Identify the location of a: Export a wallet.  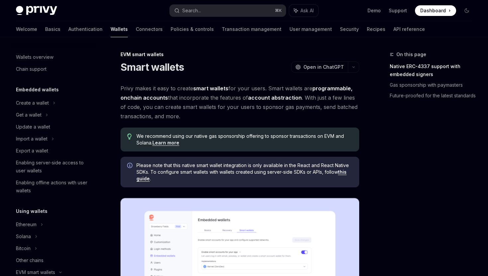
(53, 151).